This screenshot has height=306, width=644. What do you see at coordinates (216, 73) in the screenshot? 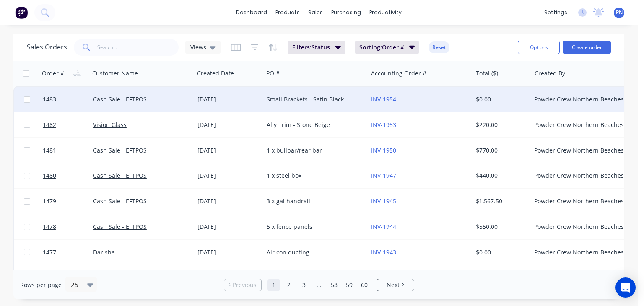
I see `div: Created Date` at bounding box center [216, 73].